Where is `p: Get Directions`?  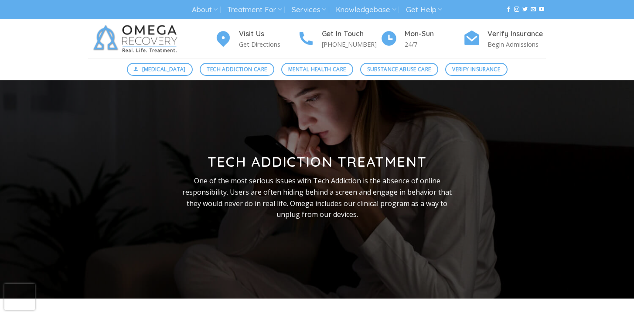
p: Get Directions is located at coordinates (268, 44).